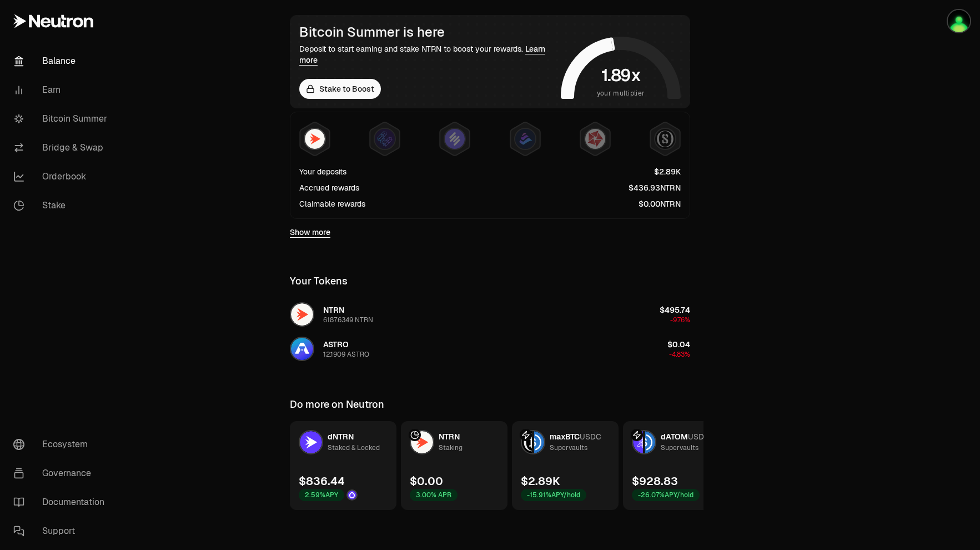 This screenshot has width=980, height=550. Describe the element at coordinates (540, 480) in the screenshot. I see `div: $2.89K` at that location.